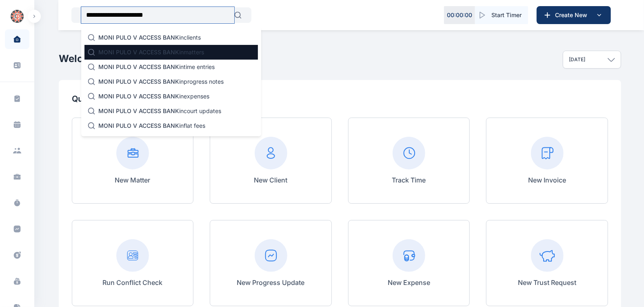 The height and width of the screenshot is (307, 644). Describe the element at coordinates (160, 111) in the screenshot. I see `p: in court updates` at that location.